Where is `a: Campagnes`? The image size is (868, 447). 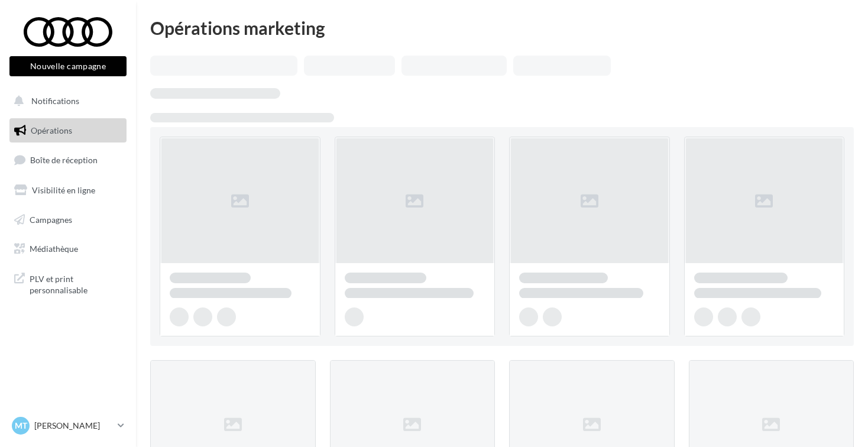 a: Campagnes is located at coordinates (68, 220).